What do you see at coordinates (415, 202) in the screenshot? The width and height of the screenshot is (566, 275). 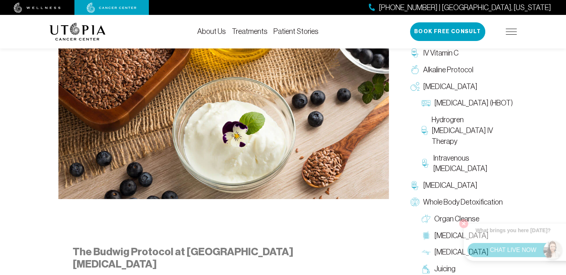 I see `img: Whole Body Detoxification` at bounding box center [415, 202].